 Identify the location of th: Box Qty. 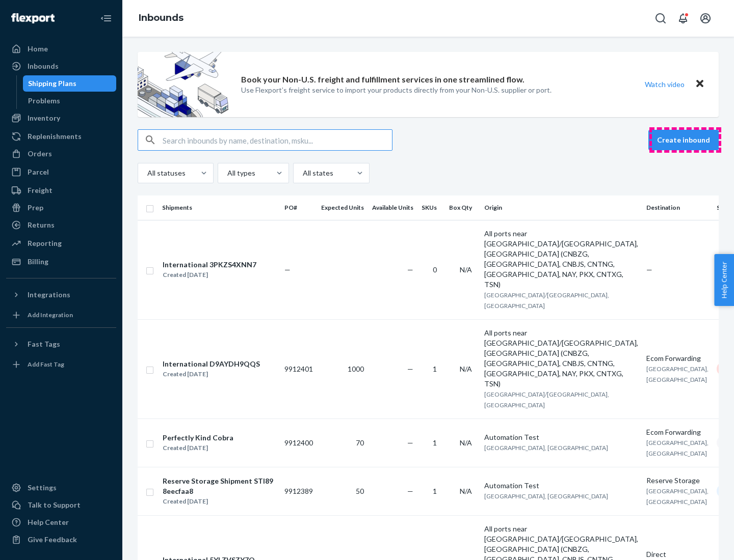
(462, 208).